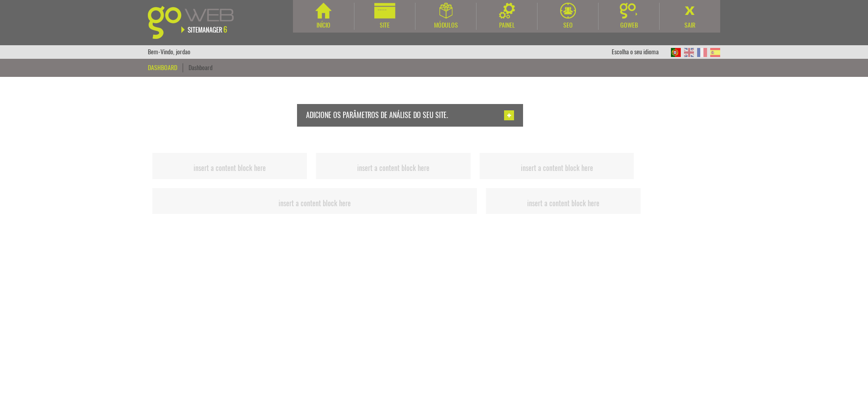 The image size is (868, 412). Describe the element at coordinates (689, 53) in the screenshot. I see `img: EN` at that location.